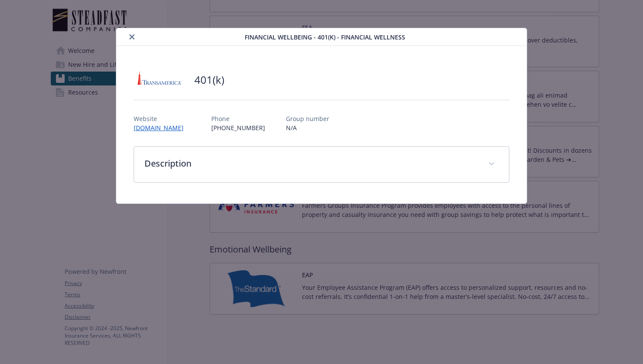 This screenshot has width=643, height=364. Describe the element at coordinates (160, 80) in the screenshot. I see `img: Transamerica Retirement Services` at that location.